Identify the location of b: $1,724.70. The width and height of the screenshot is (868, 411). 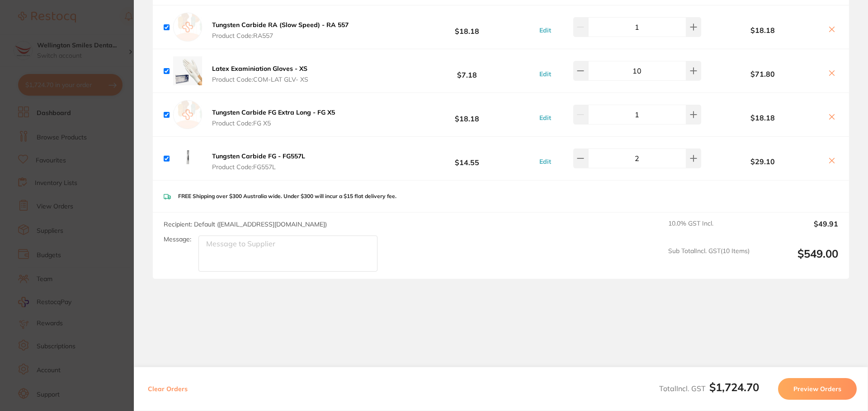
(734, 387).